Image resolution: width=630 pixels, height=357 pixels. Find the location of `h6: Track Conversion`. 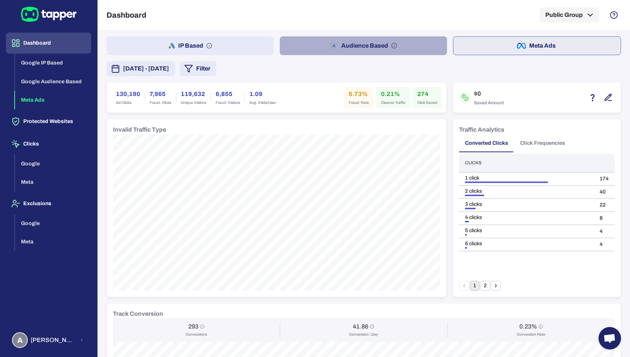

h6: Track Conversion is located at coordinates (138, 314).